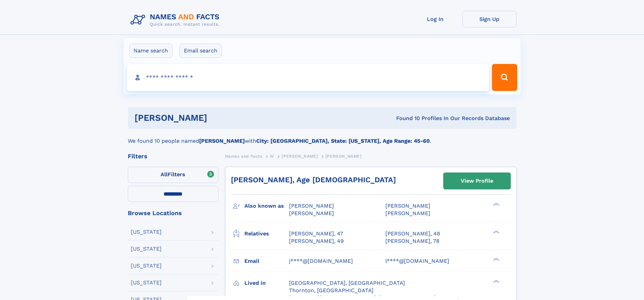 Image resolution: width=644 pixels, height=300 pixels. I want to click on h3: Also known as, so click(267, 206).